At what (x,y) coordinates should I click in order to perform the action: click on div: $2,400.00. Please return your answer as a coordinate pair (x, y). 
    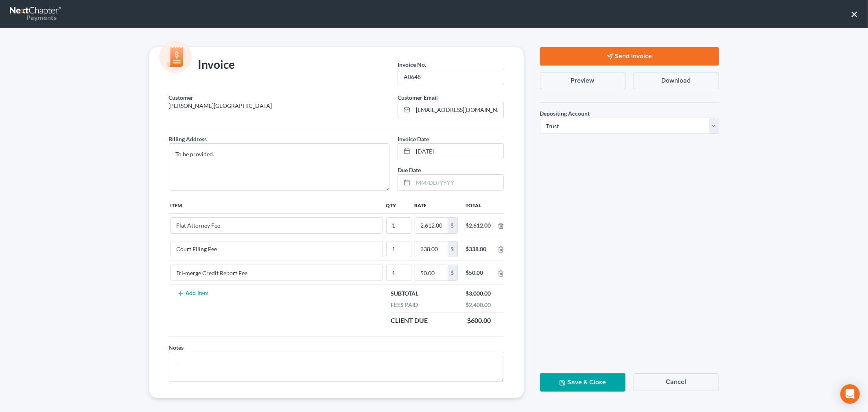
    Looking at the image, I should click on (478, 305).